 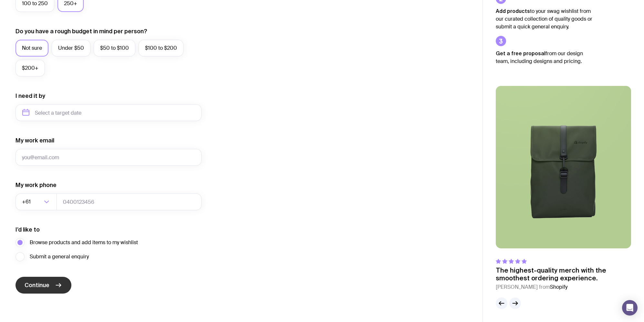 What do you see at coordinates (82, 32) in the screenshot?
I see `label: Do you have a rough budget in mind per person?` at bounding box center [82, 32].